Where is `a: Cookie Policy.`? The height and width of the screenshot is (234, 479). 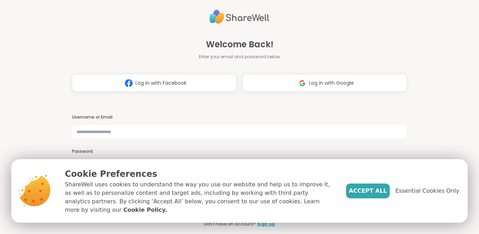
a: Cookie Policy. is located at coordinates (145, 210).